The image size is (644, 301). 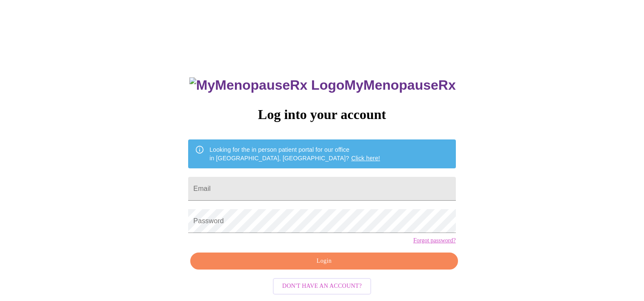 I want to click on img: MyMenopauseRx Logo, so click(x=267, y=85).